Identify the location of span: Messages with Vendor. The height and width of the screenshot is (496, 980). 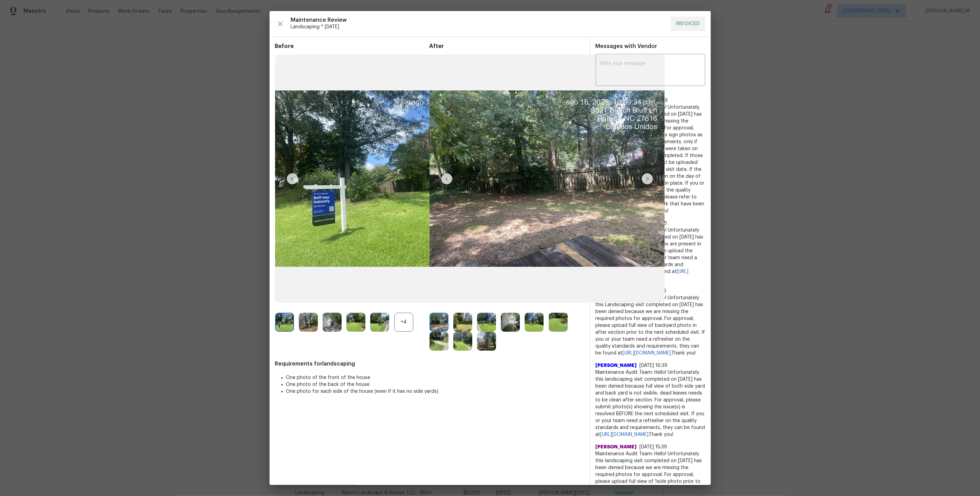
(627, 46).